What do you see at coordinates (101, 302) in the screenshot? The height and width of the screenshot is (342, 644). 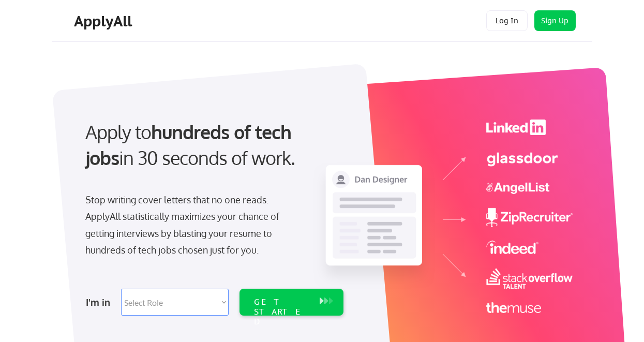 I see `div: I'm in` at bounding box center [101, 302].